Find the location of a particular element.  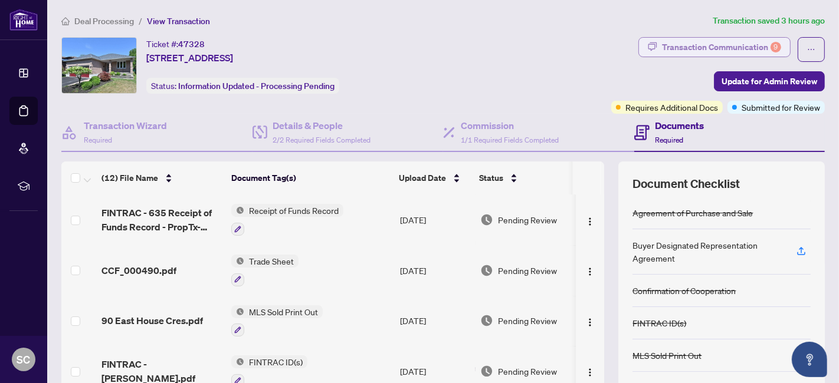

span: 1/1 Required Fields Completed is located at coordinates (510, 140).